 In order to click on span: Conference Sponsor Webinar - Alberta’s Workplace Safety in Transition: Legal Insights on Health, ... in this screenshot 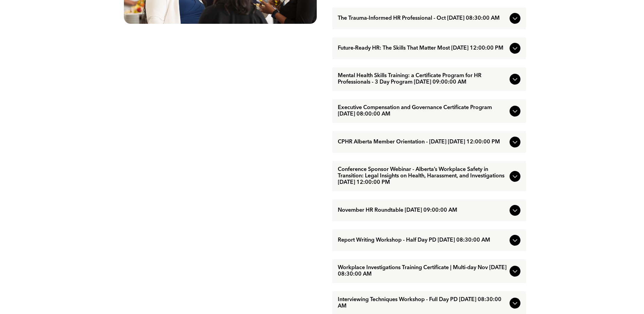, I will do `click(422, 176)`.